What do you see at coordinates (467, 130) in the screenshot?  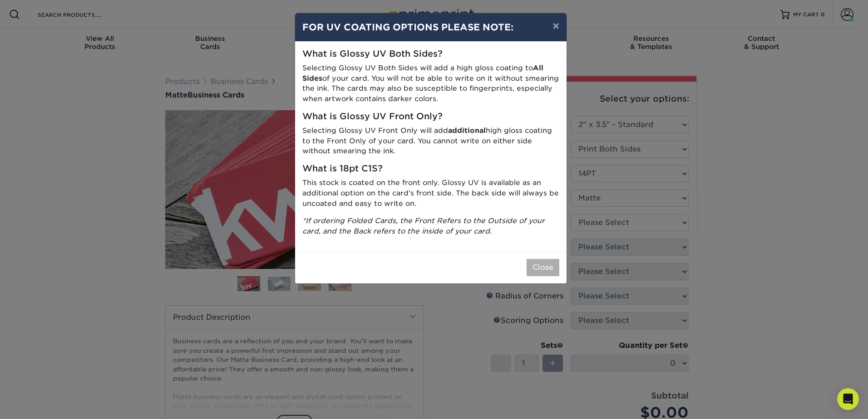 I see `strong: additional` at bounding box center [467, 130].